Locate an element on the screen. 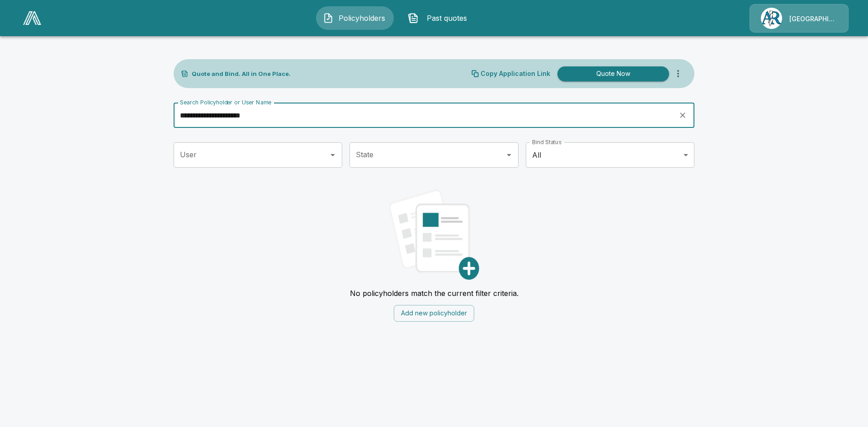  p: Quote and Bind. All in One Place. is located at coordinates (241, 74).